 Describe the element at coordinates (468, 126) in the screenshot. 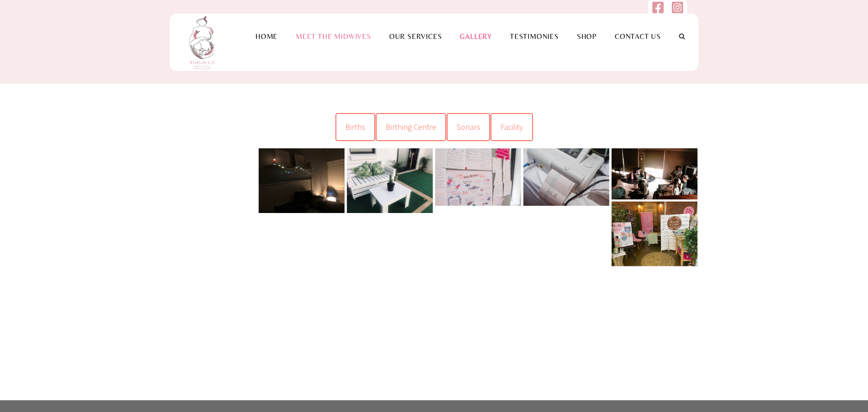

I see `span: Sonars` at that location.